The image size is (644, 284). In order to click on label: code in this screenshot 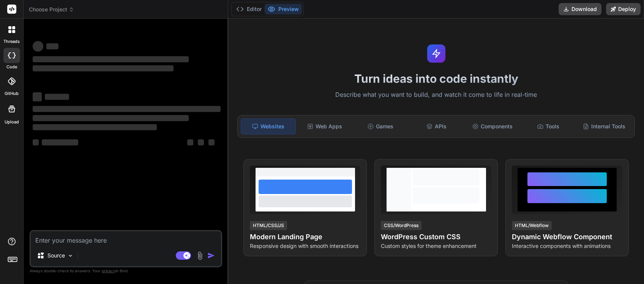, I will do `click(12, 67)`.